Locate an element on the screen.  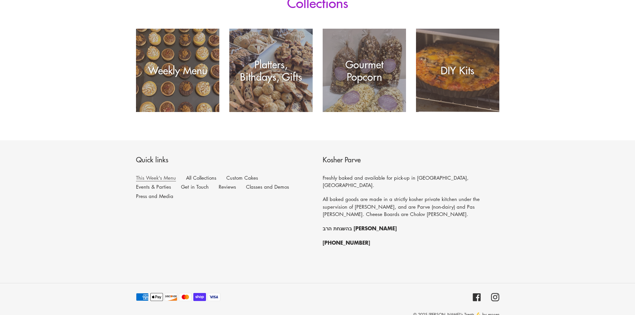
div: Platters, Bithdays, Gifts is located at coordinates (271, 70).